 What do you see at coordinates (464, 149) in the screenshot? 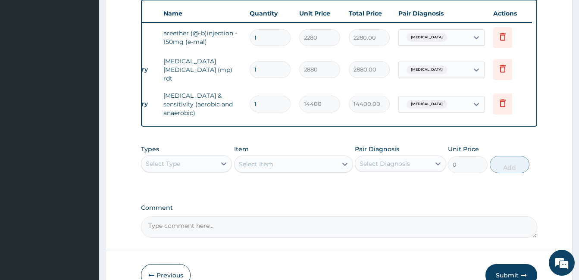
I see `label: Unit Price` at bounding box center [464, 149].